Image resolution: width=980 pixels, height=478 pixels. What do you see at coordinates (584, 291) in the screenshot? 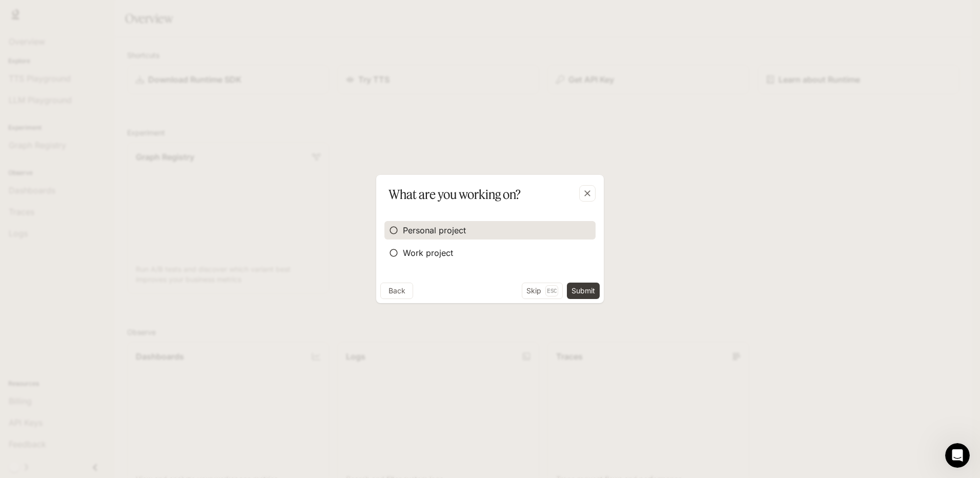
I see `button: Submit` at bounding box center [584, 291].